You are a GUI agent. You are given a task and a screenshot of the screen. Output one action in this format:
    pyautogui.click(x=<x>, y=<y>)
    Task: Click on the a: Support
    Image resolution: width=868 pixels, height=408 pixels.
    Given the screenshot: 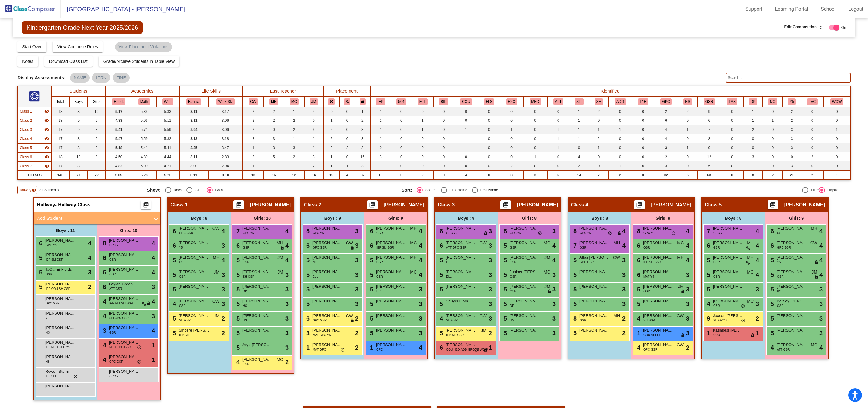 What is the action you would take?
    pyautogui.click(x=754, y=9)
    